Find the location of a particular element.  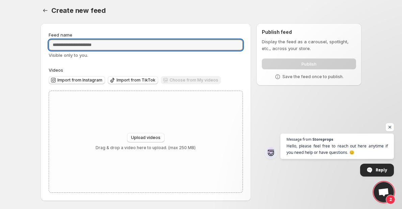

span: Create new feed is located at coordinates (78, 10).